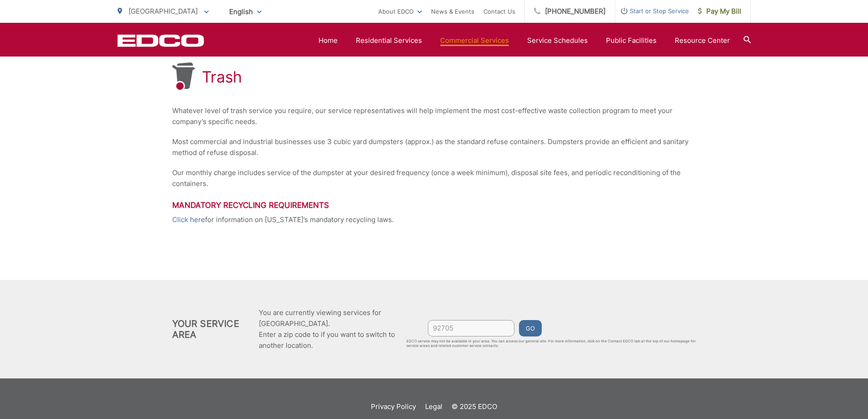  What do you see at coordinates (393, 407) in the screenshot?
I see `a: Privacy Policy` at bounding box center [393, 407].